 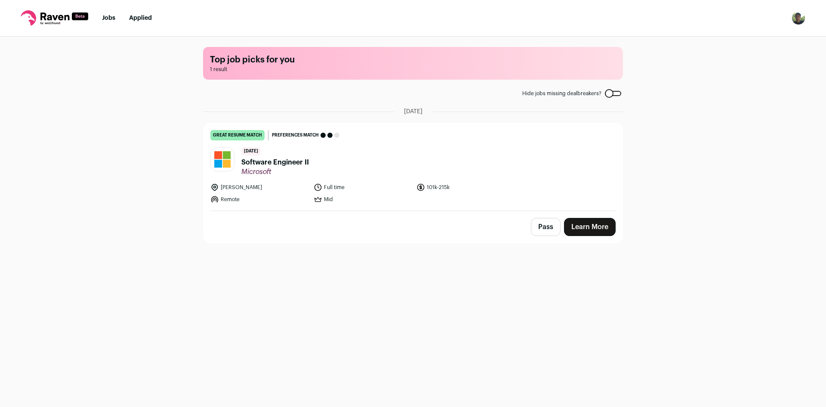 I want to click on a: Applied, so click(x=140, y=18).